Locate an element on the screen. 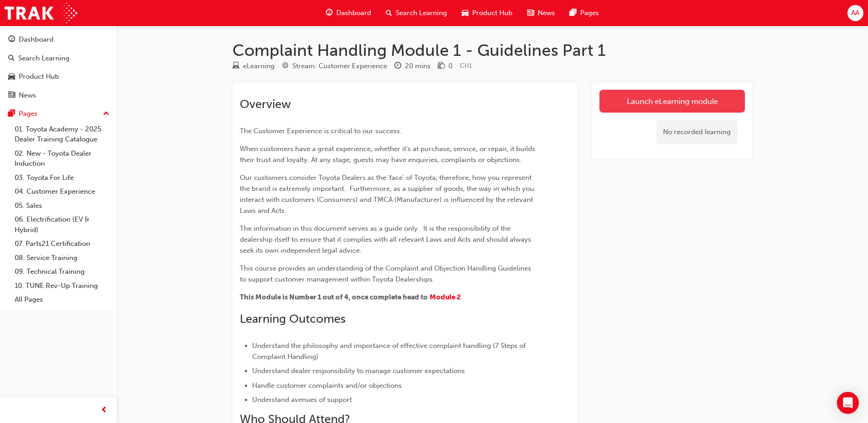 The image size is (868, 423). span: target-icon is located at coordinates (285, 66).